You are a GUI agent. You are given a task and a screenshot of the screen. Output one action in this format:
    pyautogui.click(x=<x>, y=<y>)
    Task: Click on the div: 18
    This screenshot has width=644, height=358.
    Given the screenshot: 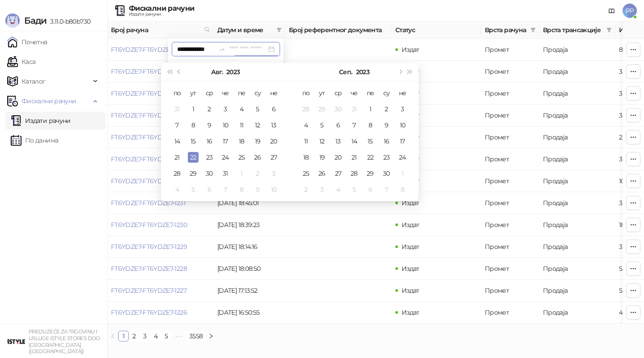 What is the action you would take?
    pyautogui.click(x=242, y=141)
    